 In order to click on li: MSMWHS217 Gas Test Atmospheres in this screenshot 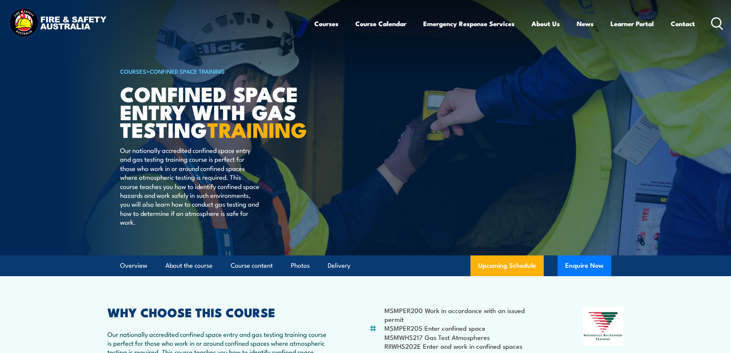, I will do `click(465, 336)`.